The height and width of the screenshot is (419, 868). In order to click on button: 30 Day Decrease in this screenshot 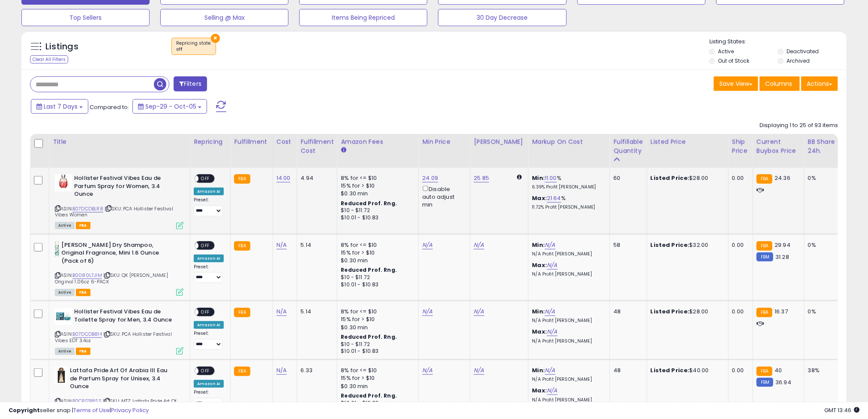, I will do `click(502, 18)`.